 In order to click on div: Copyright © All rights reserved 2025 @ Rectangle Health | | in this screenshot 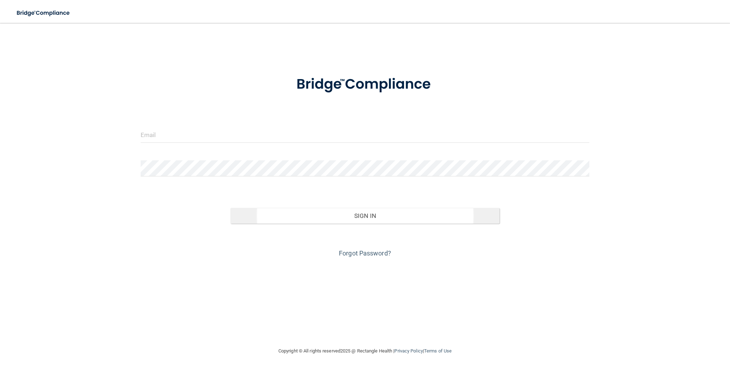, I will do `click(365, 351)`.